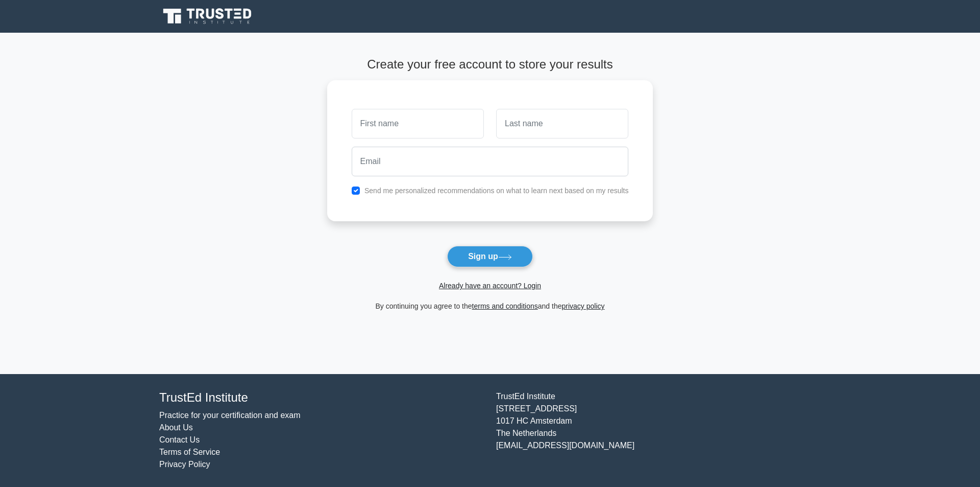 The width and height of the screenshot is (980, 487). I want to click on button: Sign up, so click(490, 256).